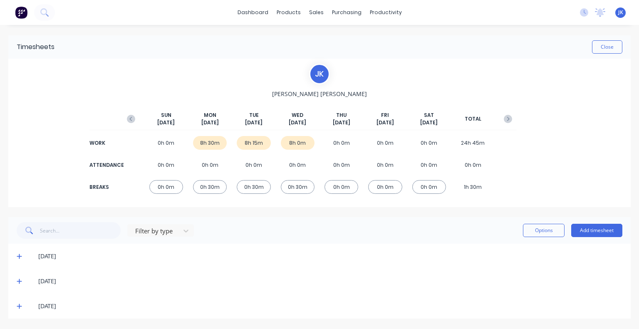  Describe the element at coordinates (21, 12) in the screenshot. I see `img: Factory` at that location.